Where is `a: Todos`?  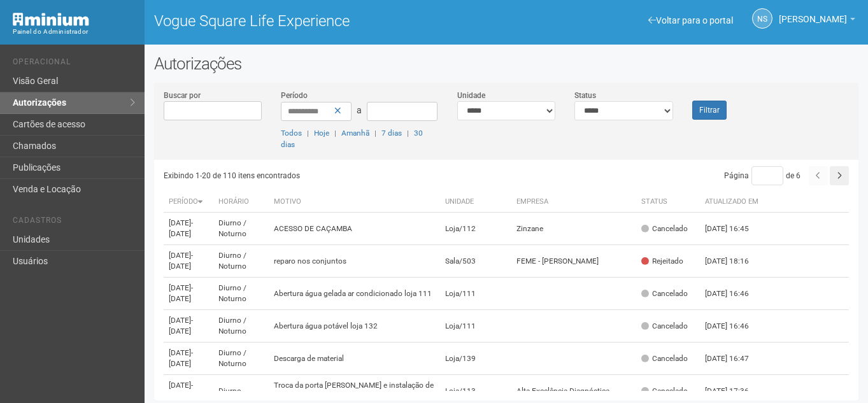 a: Todos is located at coordinates (290, 133).